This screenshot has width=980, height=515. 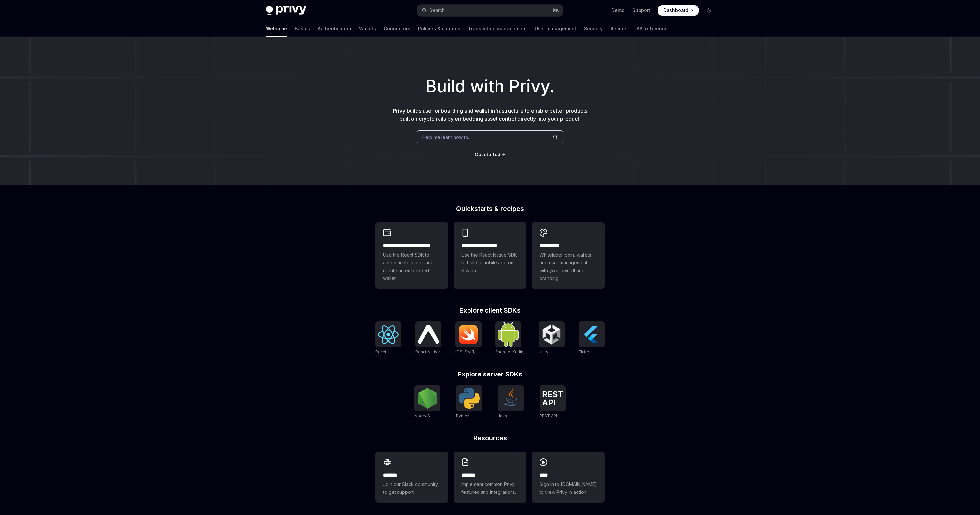 What do you see at coordinates (510, 351) in the screenshot?
I see `span: Android (Kotlin)` at bounding box center [510, 351].